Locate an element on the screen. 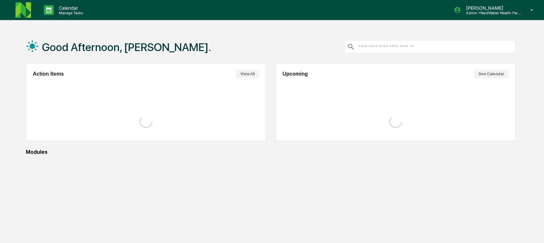  a: See Calendar is located at coordinates (492, 74).